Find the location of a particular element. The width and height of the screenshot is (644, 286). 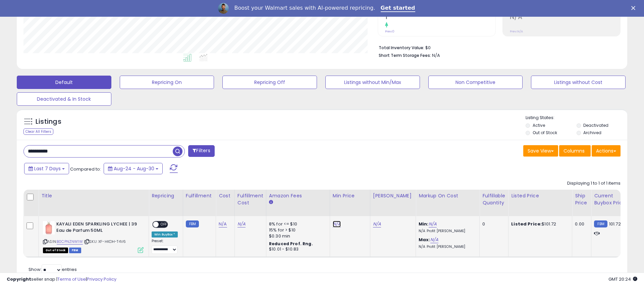

label: Out of Stock is located at coordinates (544, 133).